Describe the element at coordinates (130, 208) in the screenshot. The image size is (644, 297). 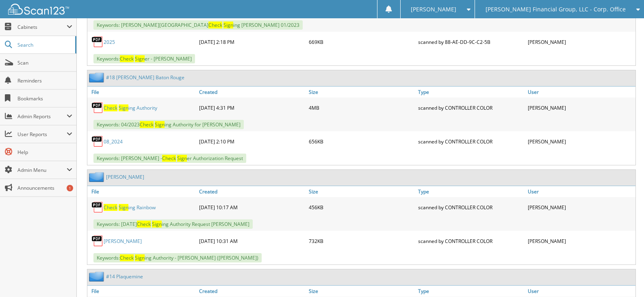
I see `a: Check Signing Rainbow` at that location.